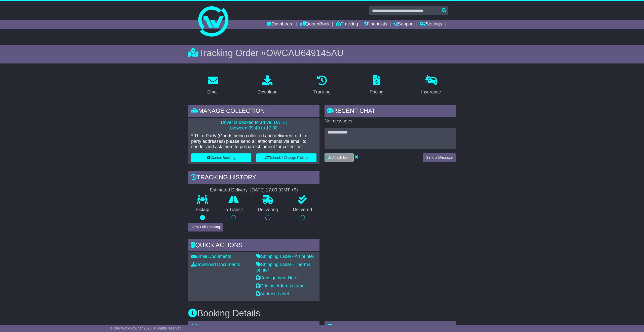  What do you see at coordinates (268, 85) in the screenshot?
I see `a: Download` at bounding box center [268, 85].